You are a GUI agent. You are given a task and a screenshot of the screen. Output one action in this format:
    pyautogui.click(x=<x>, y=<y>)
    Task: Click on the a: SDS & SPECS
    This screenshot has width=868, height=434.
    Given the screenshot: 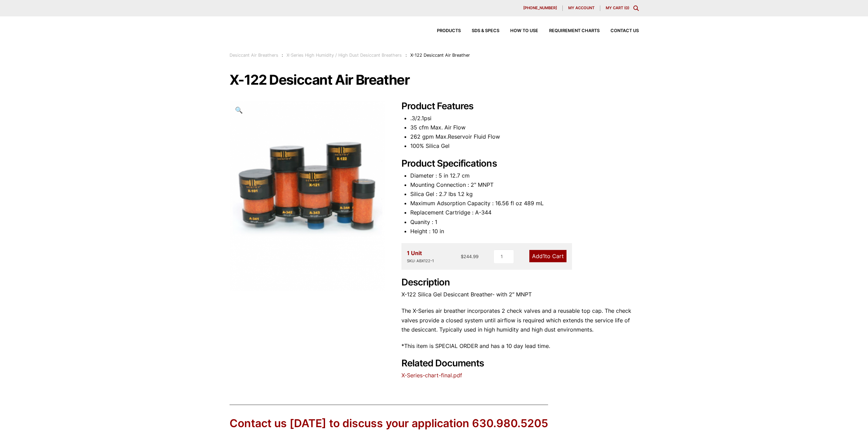 What is the action you would take?
    pyautogui.click(x=480, y=31)
    